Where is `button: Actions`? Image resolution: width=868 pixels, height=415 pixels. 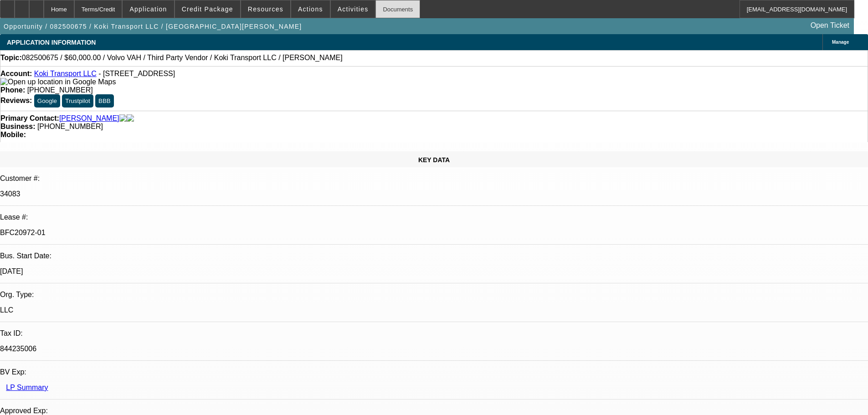
button: Actions is located at coordinates (310, 9).